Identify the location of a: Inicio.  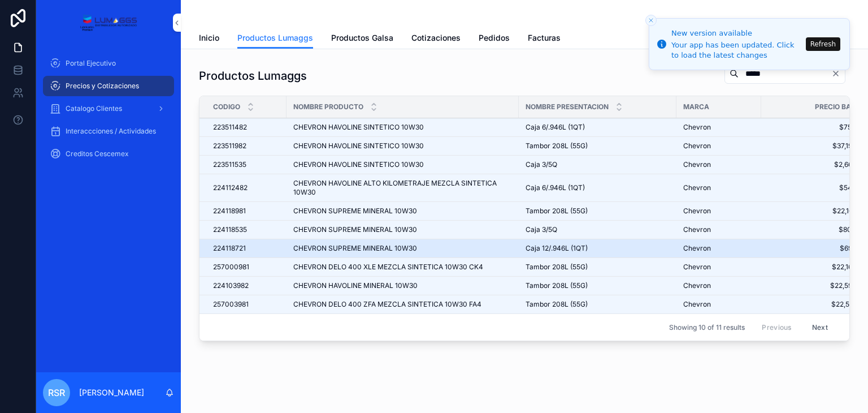
(209, 39).